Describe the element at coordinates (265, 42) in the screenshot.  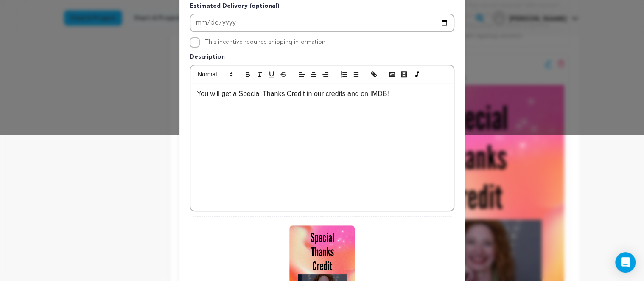
I see `label: This incentive requires shipping information` at that location.